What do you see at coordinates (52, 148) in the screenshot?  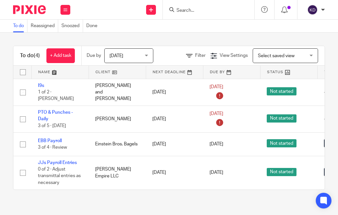 I see `span: 3 of 4 · Review` at bounding box center [52, 148].